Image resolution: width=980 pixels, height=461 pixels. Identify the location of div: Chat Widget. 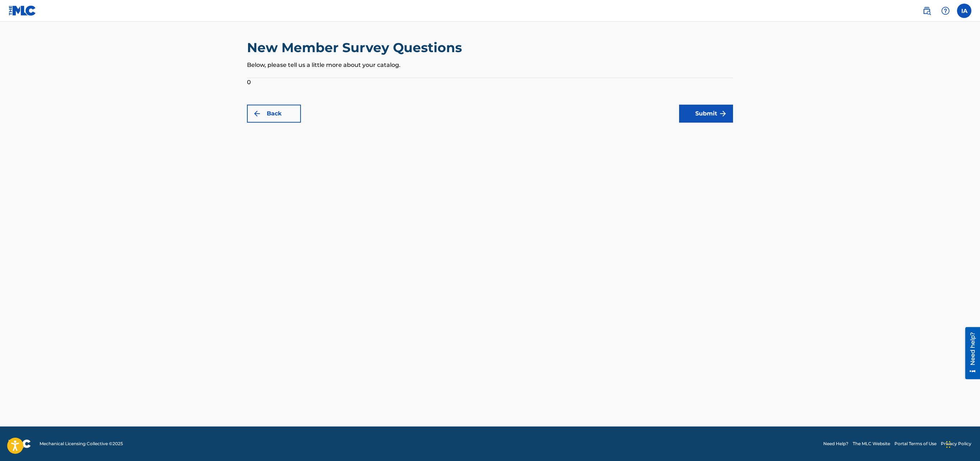
(962, 444).